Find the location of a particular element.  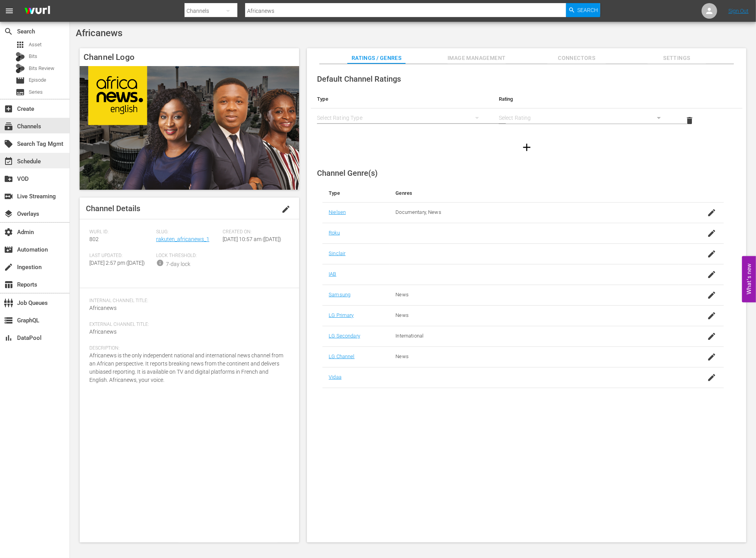

span: Automation is located at coordinates (8, 250).